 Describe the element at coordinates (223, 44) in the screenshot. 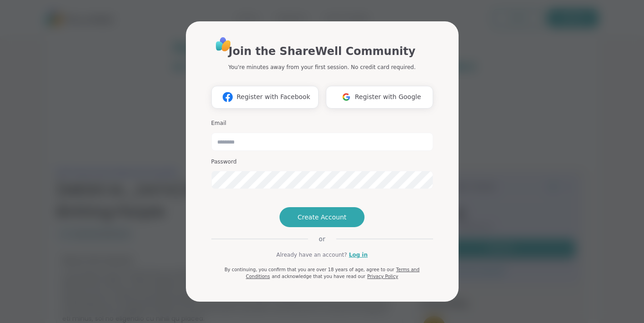

I see `img: ShareWell Logo` at that location.